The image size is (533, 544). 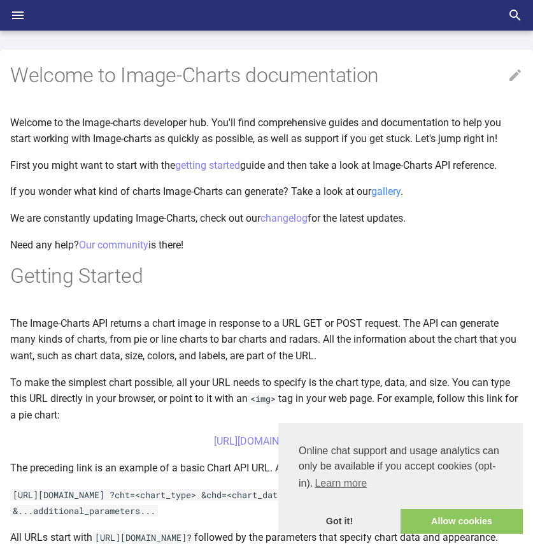 What do you see at coordinates (113, 244) in the screenshot?
I see `span: Our community` at bounding box center [113, 244].